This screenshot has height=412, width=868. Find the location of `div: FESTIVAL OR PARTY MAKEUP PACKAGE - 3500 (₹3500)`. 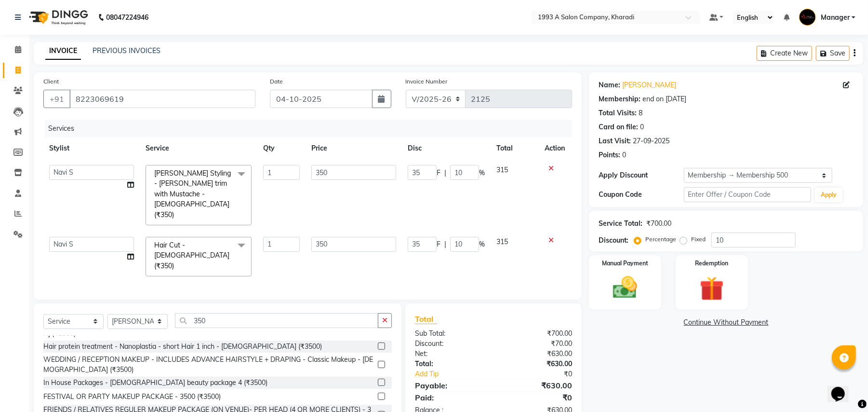

div: FESTIVAL OR PARTY MAKEUP PACKAGE - 3500 (₹3500) is located at coordinates (133, 397).